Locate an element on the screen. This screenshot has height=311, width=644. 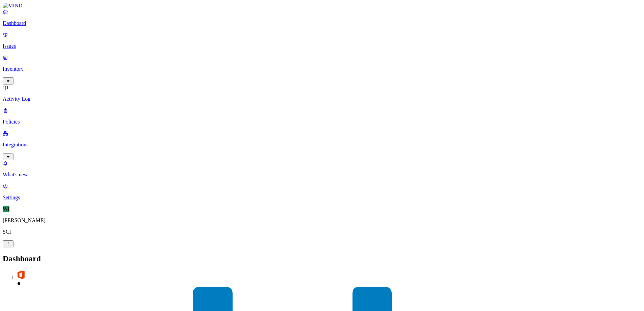
p: Policies is located at coordinates (322, 122).